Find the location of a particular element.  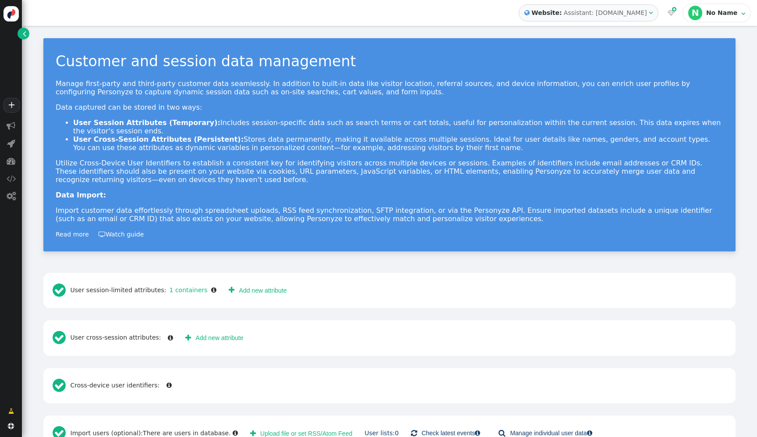

img: logo-icon.svg is located at coordinates (11, 14).